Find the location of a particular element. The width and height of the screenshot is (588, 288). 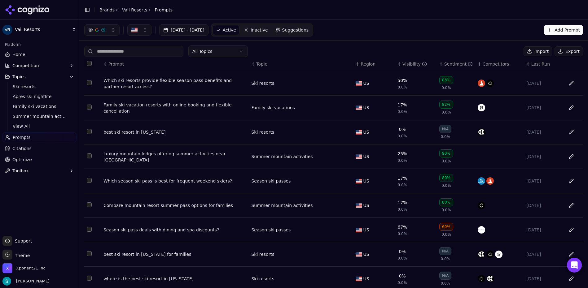

th: Competitors is located at coordinates (499, 64).